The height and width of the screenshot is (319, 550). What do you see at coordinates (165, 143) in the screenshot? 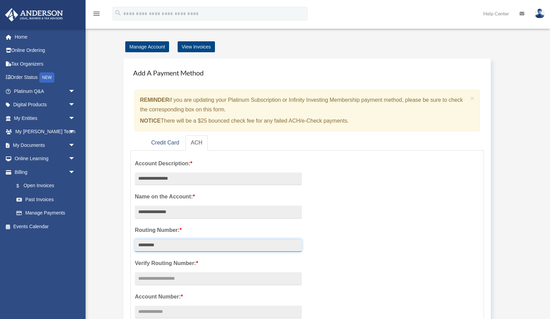
I see `a: Credit Card` at bounding box center [165, 143].